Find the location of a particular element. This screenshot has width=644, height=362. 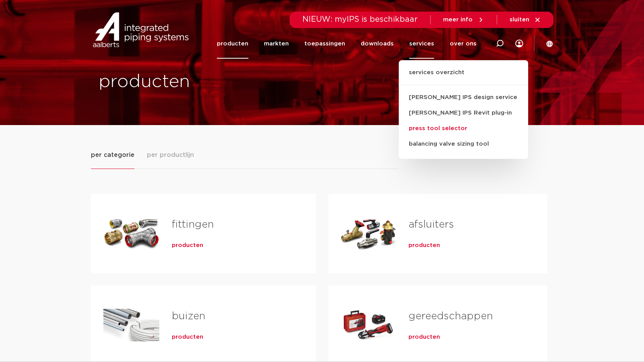

span: meer info is located at coordinates (458, 19).